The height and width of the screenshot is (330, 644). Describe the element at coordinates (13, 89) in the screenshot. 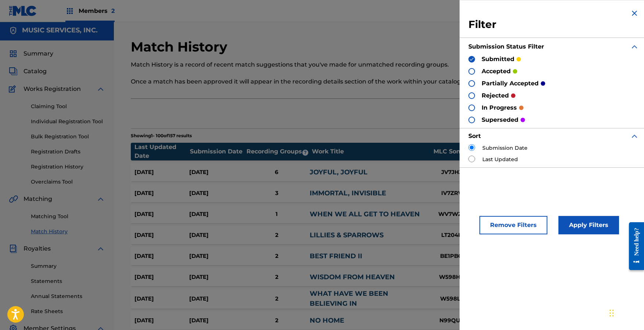

I see `img: Works Registration` at that location.